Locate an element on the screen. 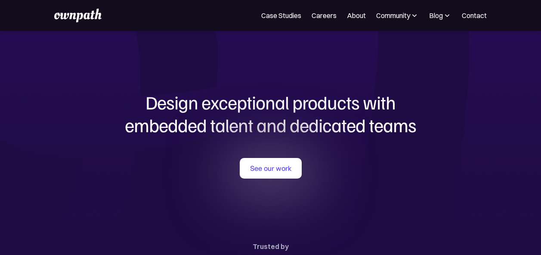  h1: Design exceptional products with embedded talent and dedicated teams is located at coordinates (270, 114).